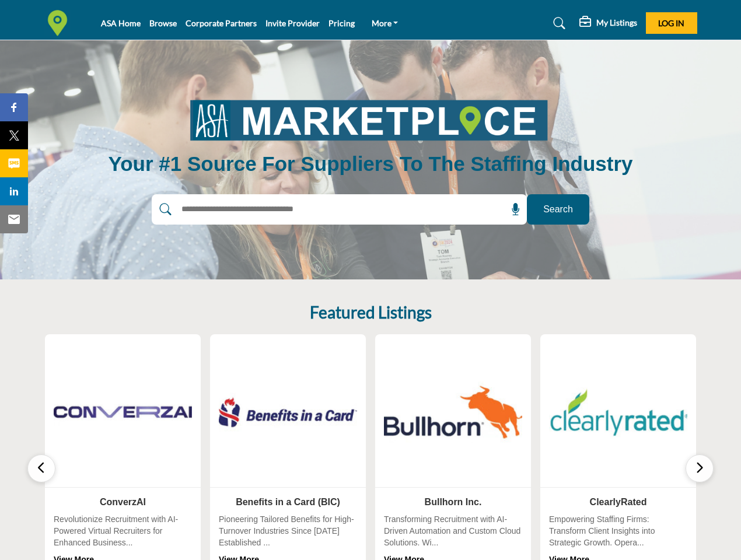 This screenshot has width=741, height=560. I want to click on img: ConverzAI, so click(123, 412).